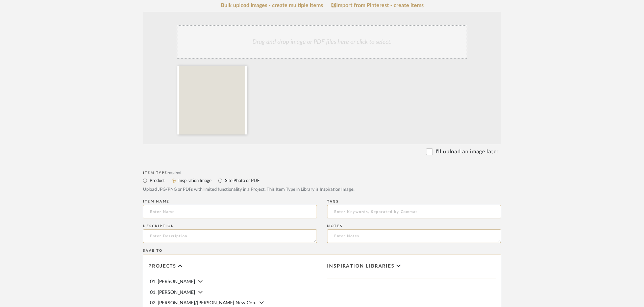 This screenshot has height=307, width=644. What do you see at coordinates (174, 173) in the screenshot?
I see `span: required` at bounding box center [174, 173].